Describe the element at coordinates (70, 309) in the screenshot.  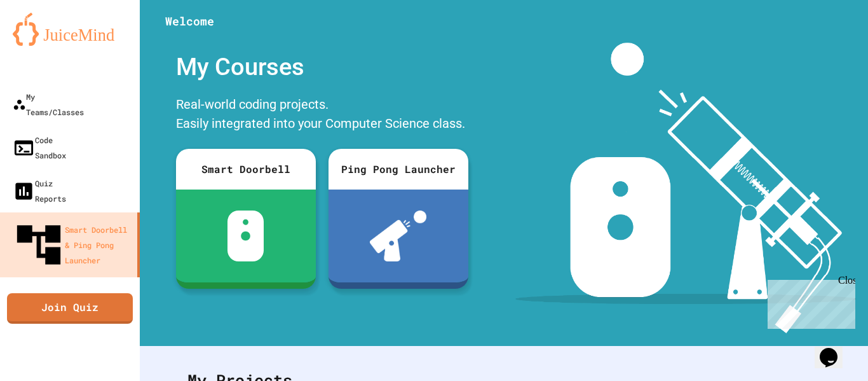
I see `a: Join Quiz` at that location.